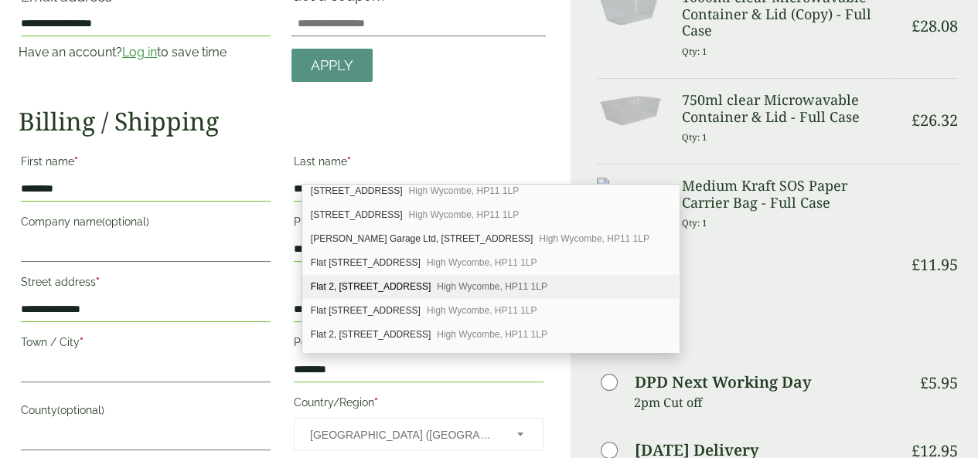 The height and width of the screenshot is (458, 978). What do you see at coordinates (490, 191) in the screenshot?
I see `div: 492 London Road` at bounding box center [490, 191].